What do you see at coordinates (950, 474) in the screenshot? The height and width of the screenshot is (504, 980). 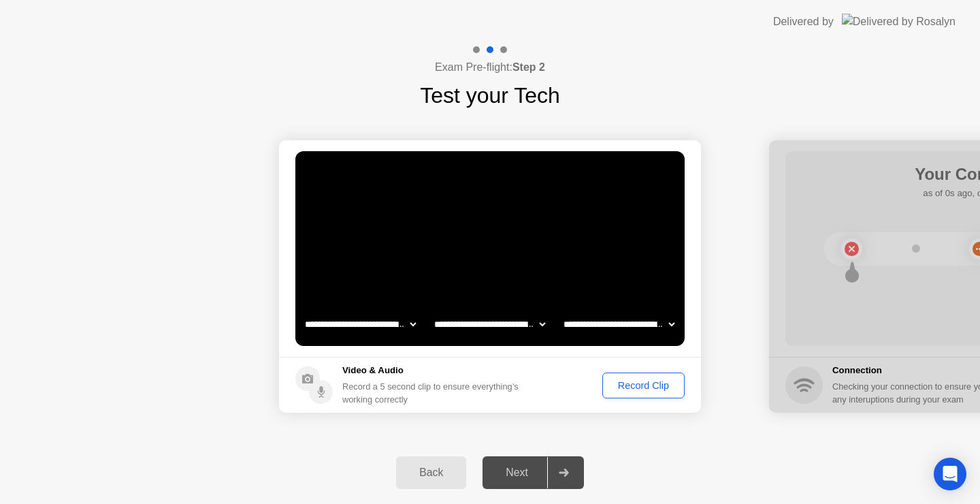 I see `div: Open Intercom Messenger` at bounding box center [950, 474].